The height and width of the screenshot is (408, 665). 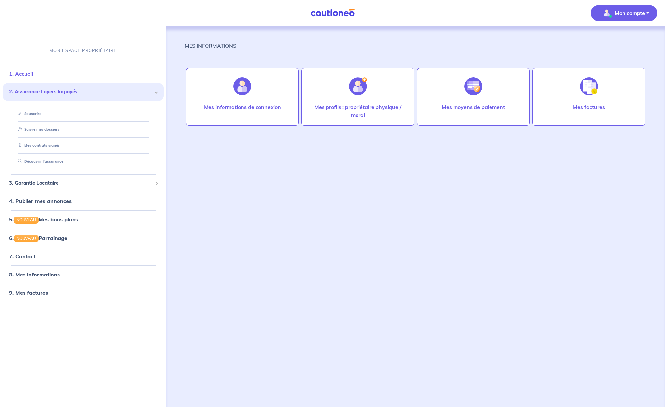 What do you see at coordinates (473, 86) in the screenshot?
I see `img: illu_credit_card_no_anim.svg` at bounding box center [473, 86].